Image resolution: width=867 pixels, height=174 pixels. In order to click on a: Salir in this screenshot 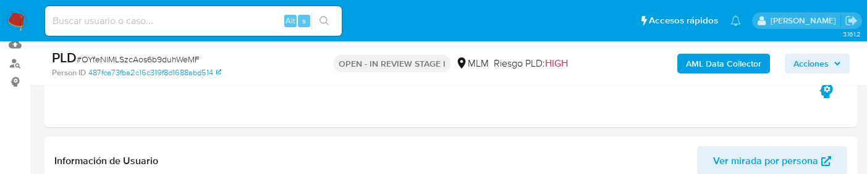, I will do `click(851, 20)`.